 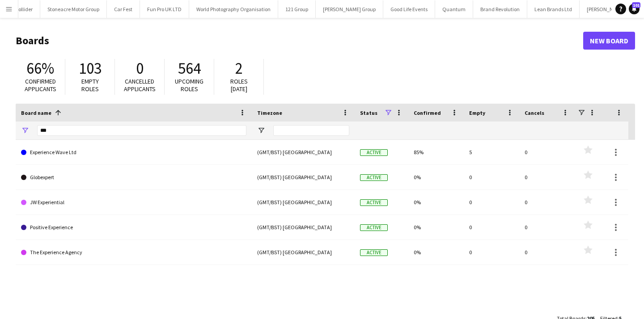 I want to click on span: 103, so click(x=90, y=68).